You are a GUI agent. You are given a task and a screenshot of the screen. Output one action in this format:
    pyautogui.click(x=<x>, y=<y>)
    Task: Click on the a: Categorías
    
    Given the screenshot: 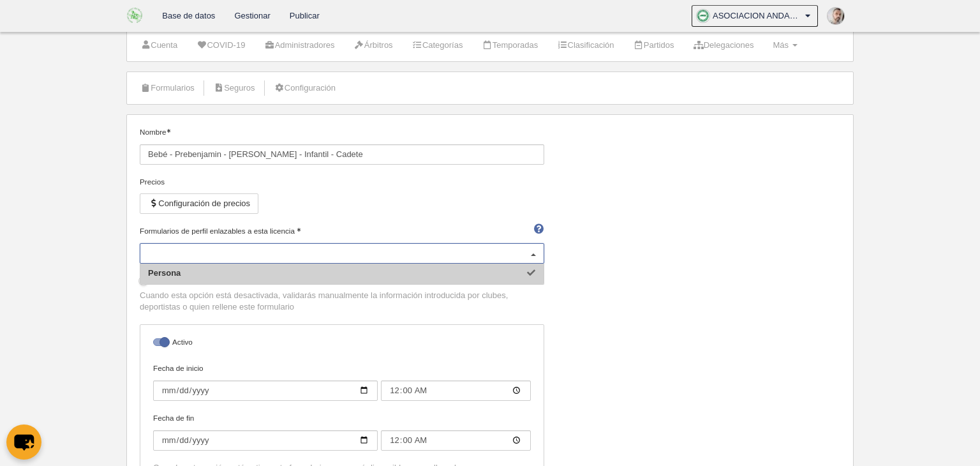 What is the action you would take?
    pyautogui.click(x=438, y=45)
    